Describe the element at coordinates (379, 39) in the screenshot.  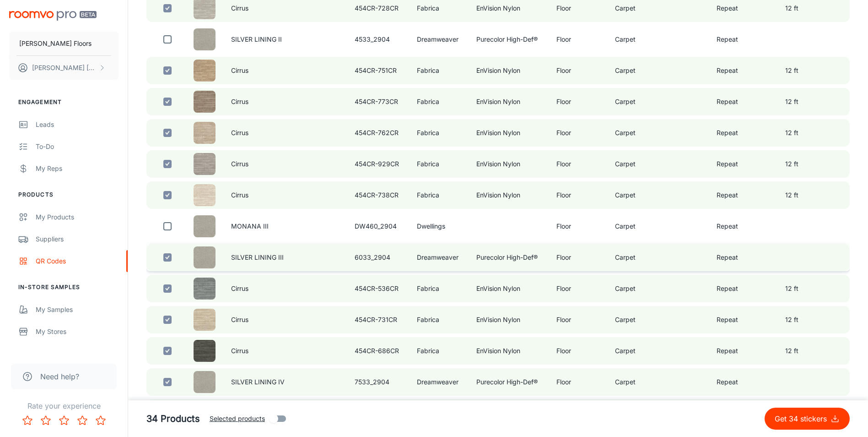
I see `td: 4533_2904` at that location.